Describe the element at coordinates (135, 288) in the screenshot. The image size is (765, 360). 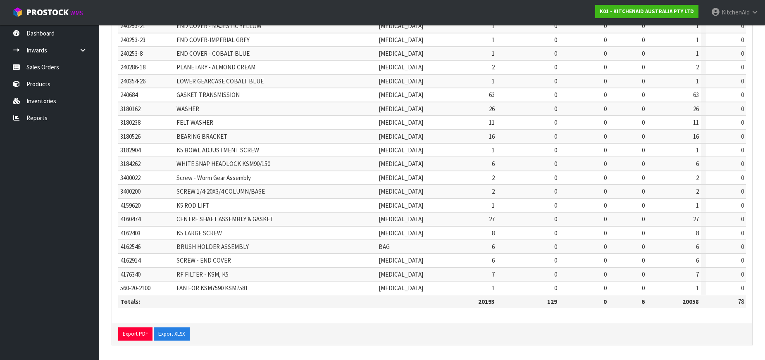
I see `span: 560-20-2100` at that location.